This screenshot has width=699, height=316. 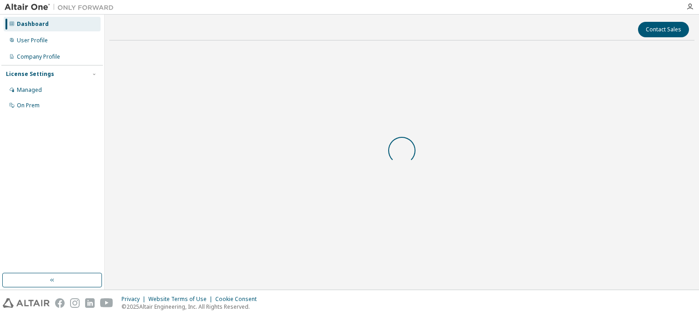 What do you see at coordinates (192, 307) in the screenshot?
I see `p: © 2025 Altair Engineering, Inc. All Rights Reserved.` at bounding box center [192, 307].